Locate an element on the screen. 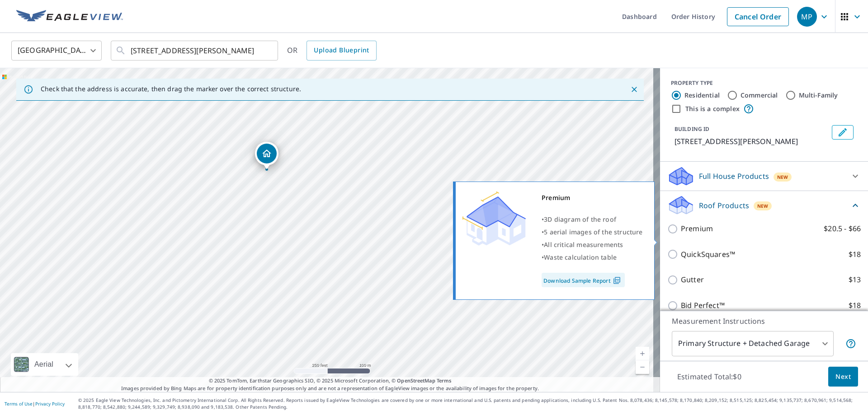 The width and height of the screenshot is (868, 415). span: 3D diagram of the roof is located at coordinates (580, 219).